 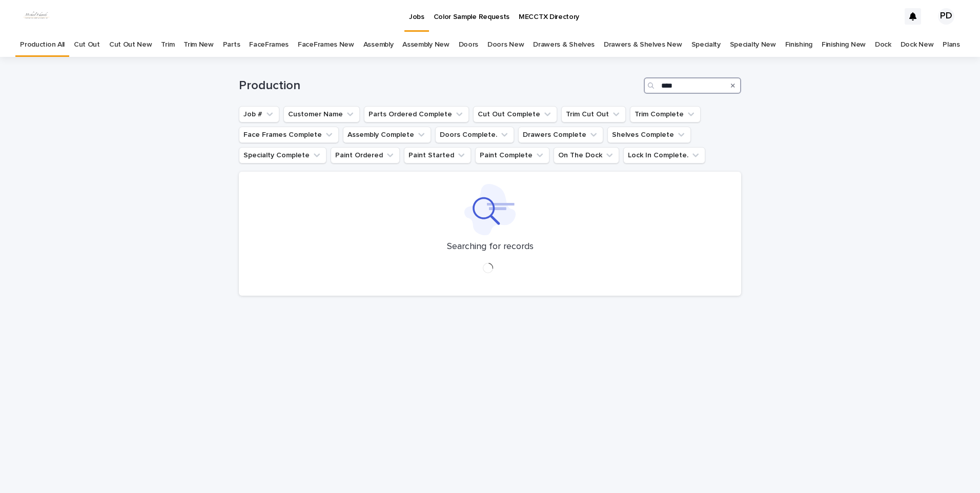 I want to click on a: Specialty, so click(x=706, y=45).